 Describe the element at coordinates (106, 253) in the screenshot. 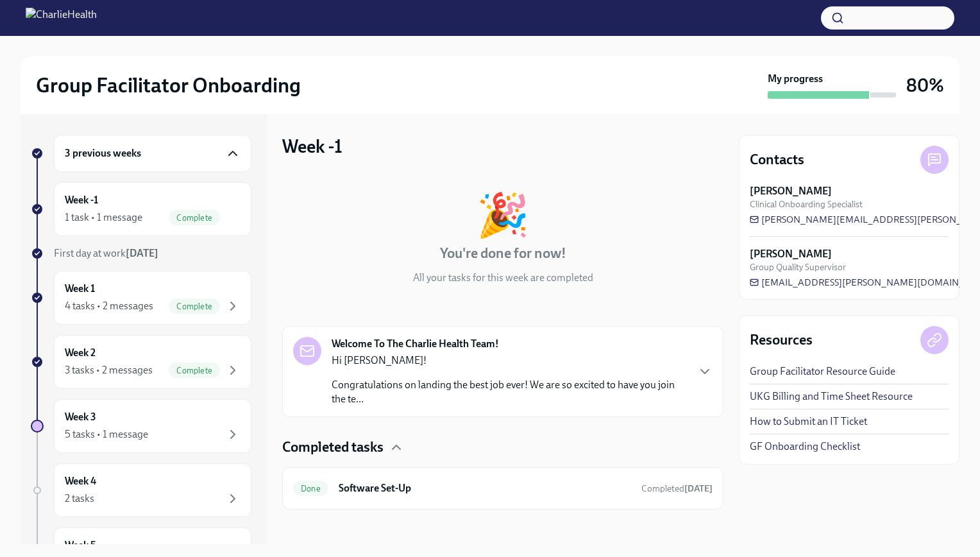

I see `span: First day at work` at that location.